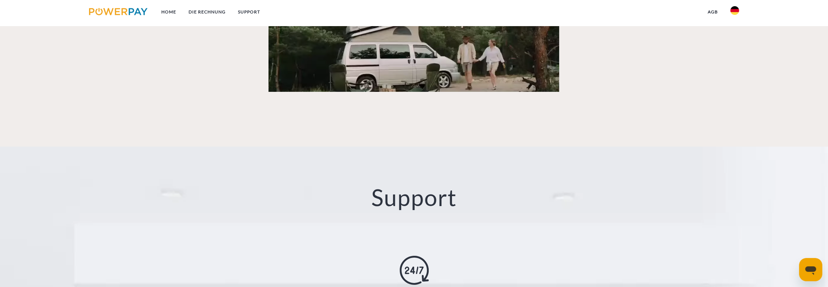 This screenshot has height=287, width=828. Describe the element at coordinates (735, 11) in the screenshot. I see `img: de` at that location.